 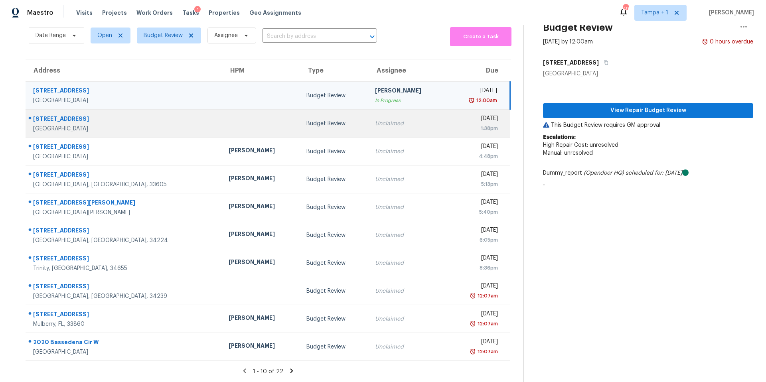 I want to click on th: HPM, so click(x=261, y=71).